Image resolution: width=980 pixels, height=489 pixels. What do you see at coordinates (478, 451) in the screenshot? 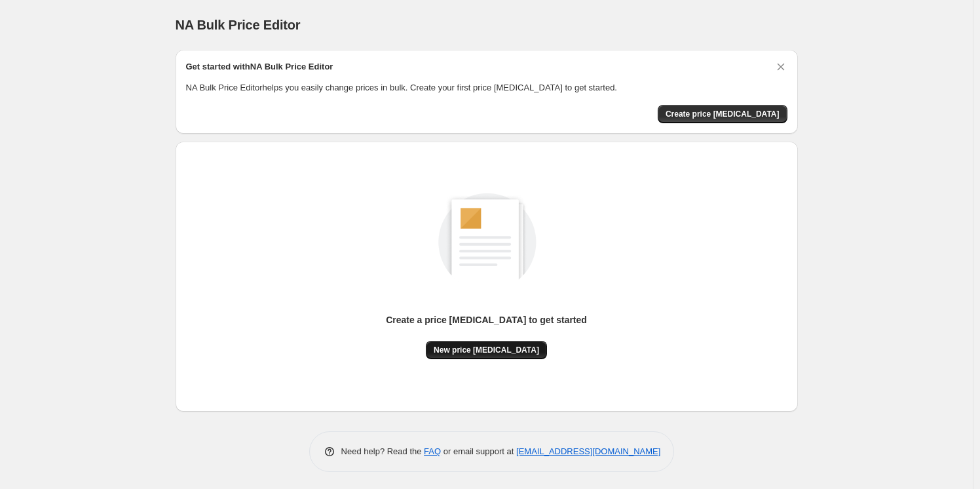
I see `span: or email support at` at bounding box center [478, 451].